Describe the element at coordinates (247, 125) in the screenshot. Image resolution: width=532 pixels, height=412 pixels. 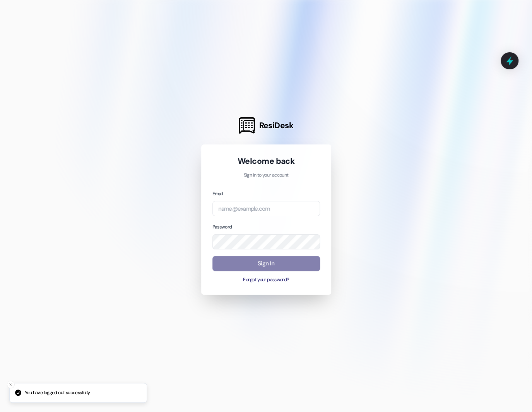
I see `img: ResiDesk Logo` at that location.